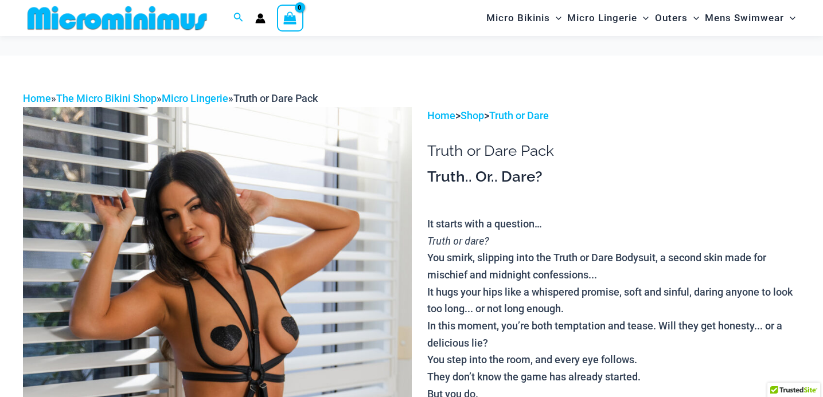 The height and width of the screenshot is (397, 823). I want to click on span: Outers, so click(671, 18).